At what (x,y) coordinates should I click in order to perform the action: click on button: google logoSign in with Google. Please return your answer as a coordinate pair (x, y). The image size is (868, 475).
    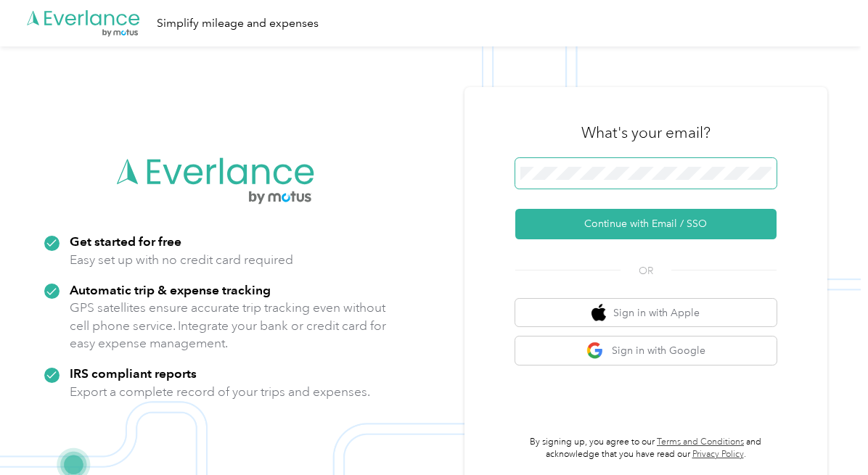
    Looking at the image, I should click on (646, 350).